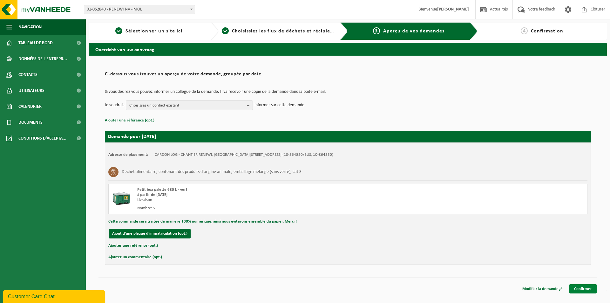  What do you see at coordinates (114, 105) in the screenshot?
I see `p: Je voudrais` at bounding box center [114, 105].